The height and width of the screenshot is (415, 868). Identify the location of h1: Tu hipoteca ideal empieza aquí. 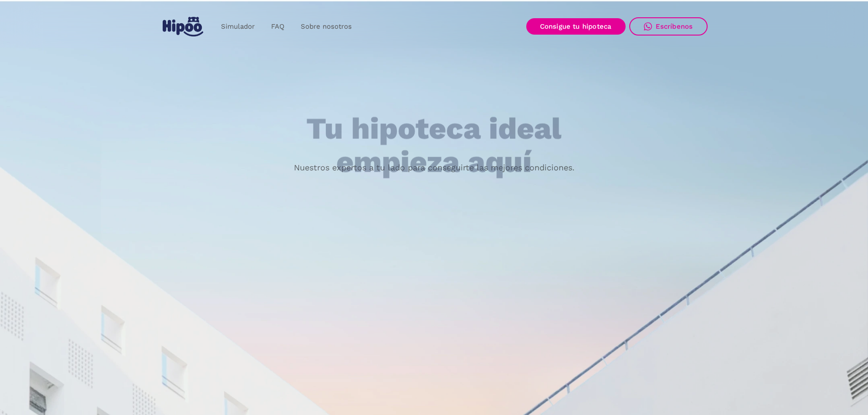
(434, 145).